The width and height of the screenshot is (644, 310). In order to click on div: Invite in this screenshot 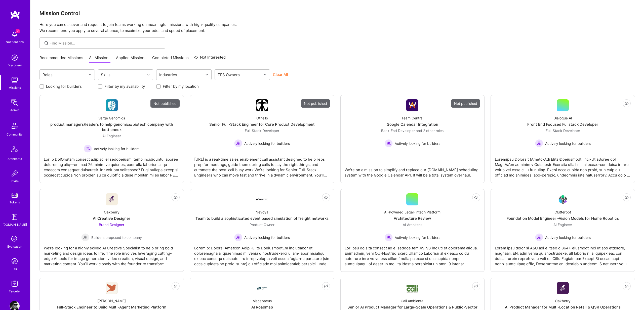, I will do `click(15, 181)`.